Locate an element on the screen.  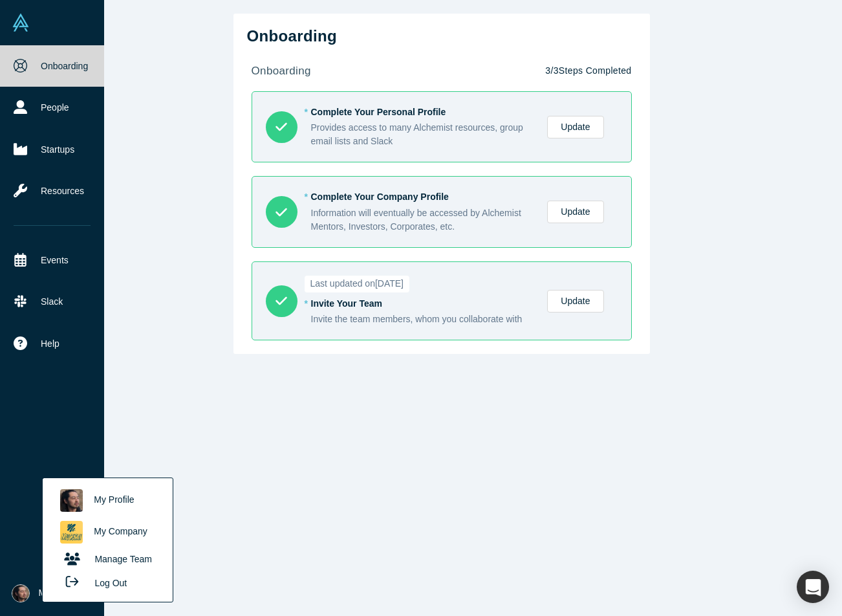
div: Information will eventually be accessed by Alchemist Mentors, Investors, Corporates, etc. is located at coordinates (422, 220).